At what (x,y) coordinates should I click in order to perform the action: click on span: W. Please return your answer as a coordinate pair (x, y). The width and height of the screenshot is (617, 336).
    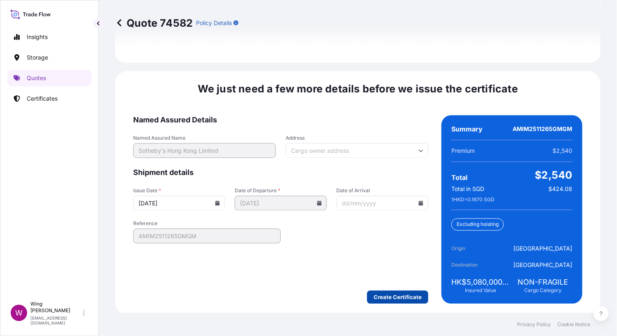
    Looking at the image, I should click on (19, 313).